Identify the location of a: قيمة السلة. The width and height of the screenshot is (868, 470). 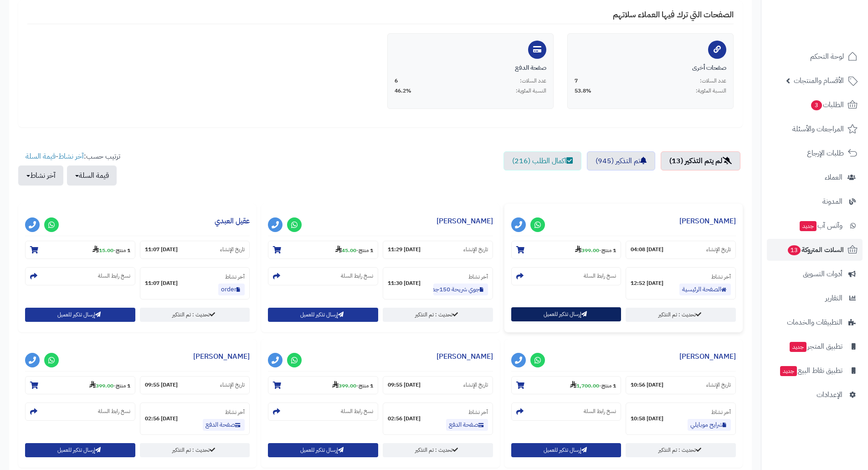
(41, 156).